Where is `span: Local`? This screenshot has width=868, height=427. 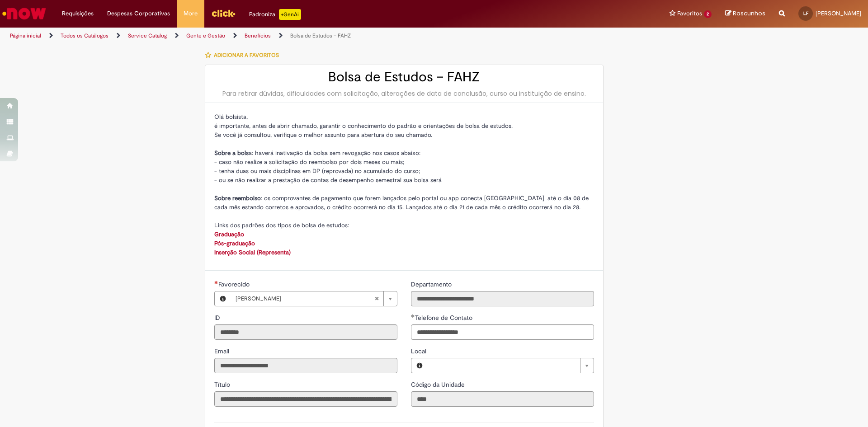 span: Local is located at coordinates (420, 351).